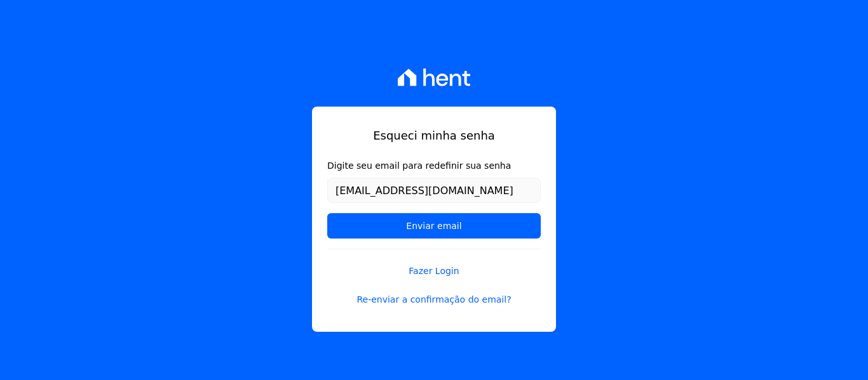  Describe the element at coordinates (434, 300) in the screenshot. I see `a: Re-enviar a confirmação do email?` at that location.